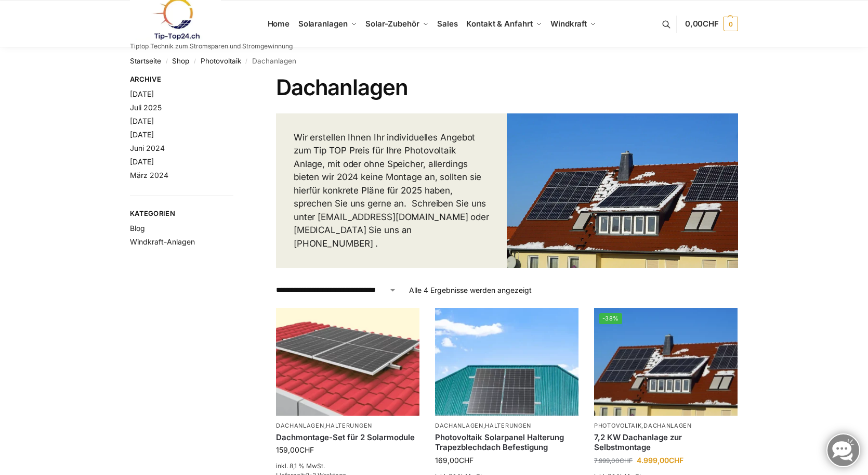 Image resolution: width=868 pixels, height=475 pixels. Describe the element at coordinates (499, 23) in the screenshot. I see `span: Kontakt & Anfahrt` at that location.